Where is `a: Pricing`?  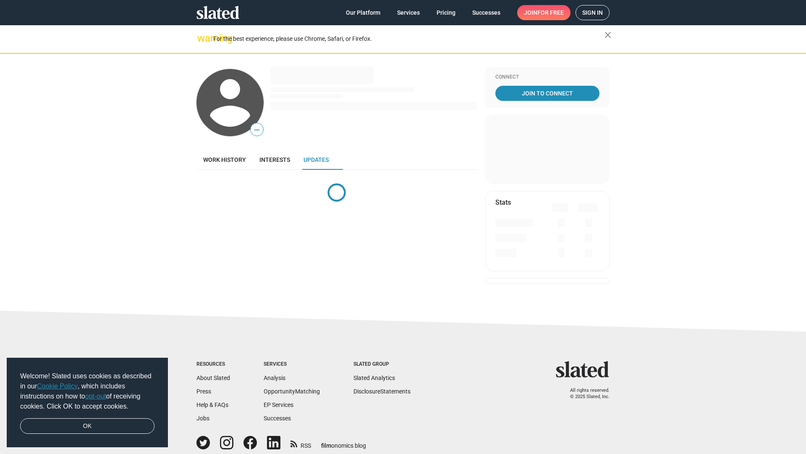 a: Pricing is located at coordinates (446, 13).